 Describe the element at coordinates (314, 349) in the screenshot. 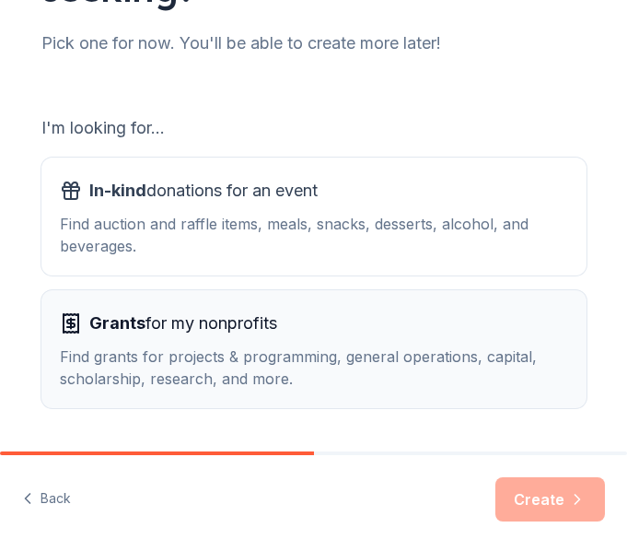

I see `button: Grantsfor my nonprofitsFind grants for projects & programming, general operations, capital, schol...` at that location.